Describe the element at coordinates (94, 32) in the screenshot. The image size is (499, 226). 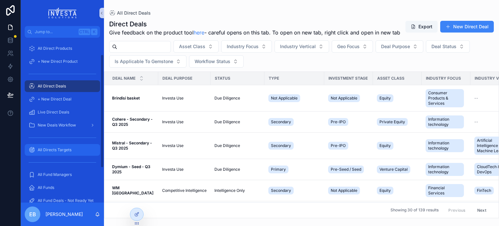
I see `span: K` at that location.